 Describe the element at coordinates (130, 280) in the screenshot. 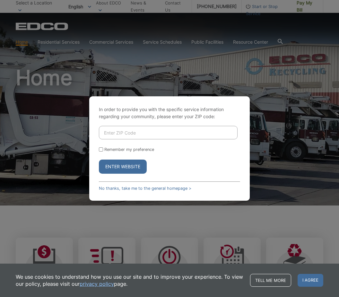

I see `p: We use cookies to understand how you use our site and to improve your experience. To view our pol...` at that location.